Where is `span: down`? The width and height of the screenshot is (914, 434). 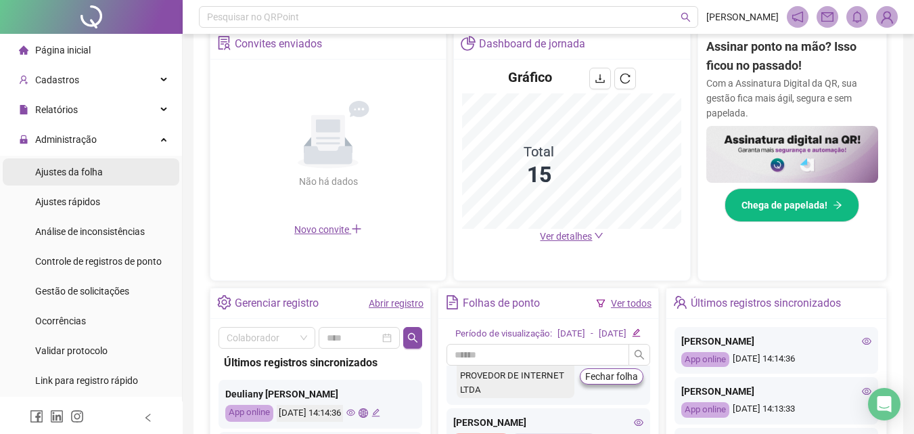
span: down is located at coordinates (599, 235).